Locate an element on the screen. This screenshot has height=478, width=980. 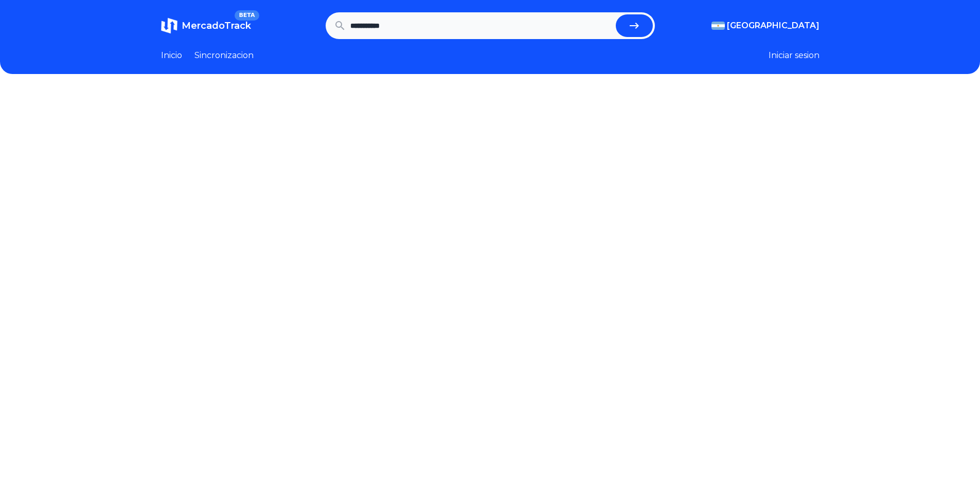
button: Iniciar sesion is located at coordinates (794, 56).